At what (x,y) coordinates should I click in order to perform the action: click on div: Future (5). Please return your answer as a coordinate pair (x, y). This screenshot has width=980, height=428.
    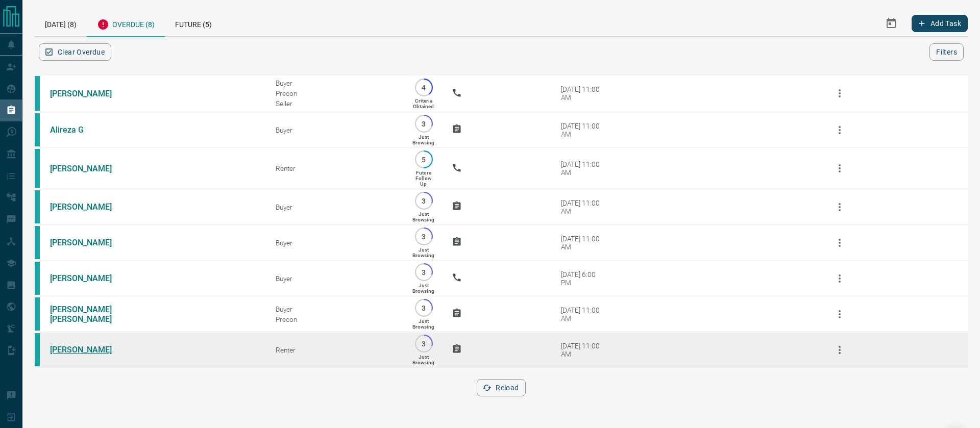
    Looking at the image, I should click on (194, 23).